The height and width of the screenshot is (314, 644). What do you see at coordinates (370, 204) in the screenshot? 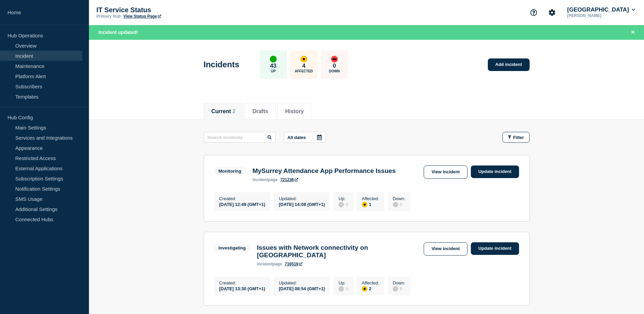
I see `div: 1` at bounding box center [370, 204].